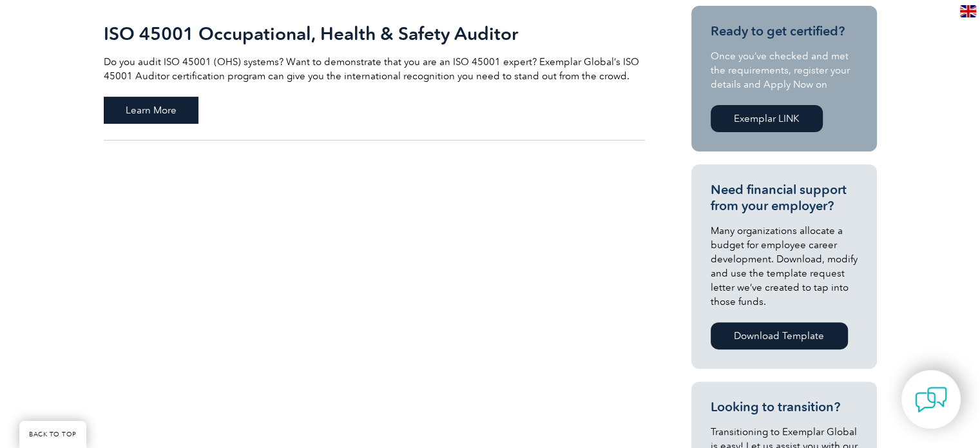  I want to click on h3: Looking to transition?, so click(784, 407).